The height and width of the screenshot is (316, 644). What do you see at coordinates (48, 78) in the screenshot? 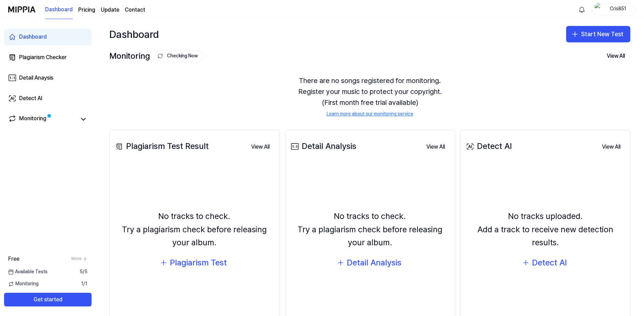
I see `a: Detail Anaysis` at bounding box center [48, 78].